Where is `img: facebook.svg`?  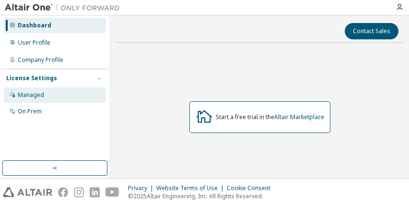
img: facebook.svg is located at coordinates (63, 192).